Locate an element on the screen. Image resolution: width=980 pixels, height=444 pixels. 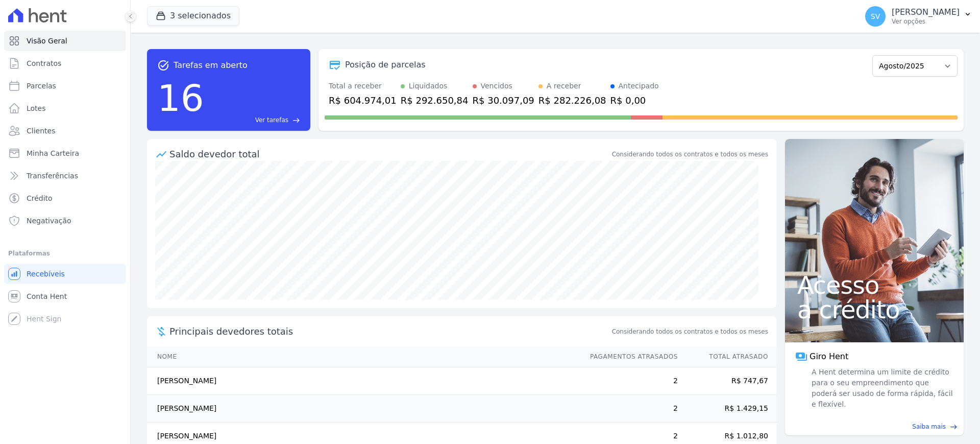
td: R$ 1.429,15 is located at coordinates (727, 409).